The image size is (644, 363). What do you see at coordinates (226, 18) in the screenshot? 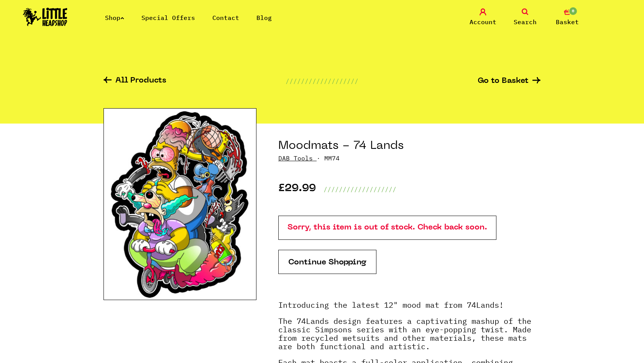
I see `a: Contact` at bounding box center [226, 18].